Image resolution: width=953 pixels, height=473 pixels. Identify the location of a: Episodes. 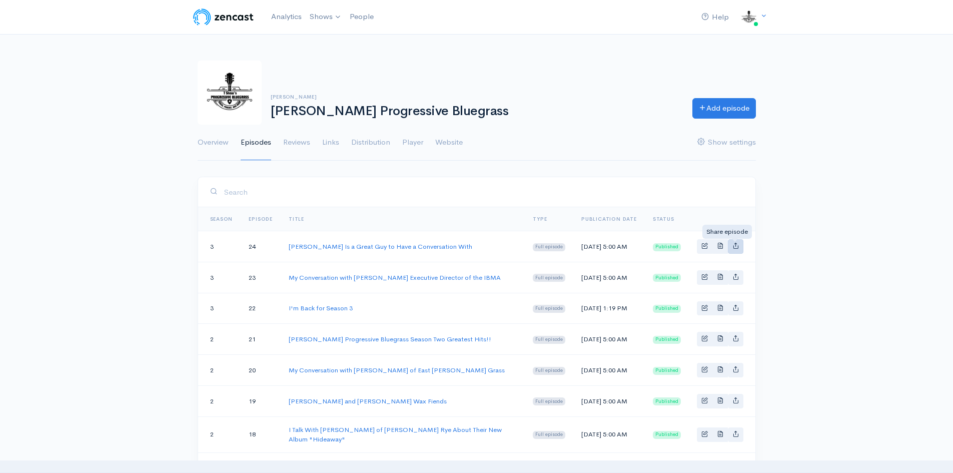
(256, 143).